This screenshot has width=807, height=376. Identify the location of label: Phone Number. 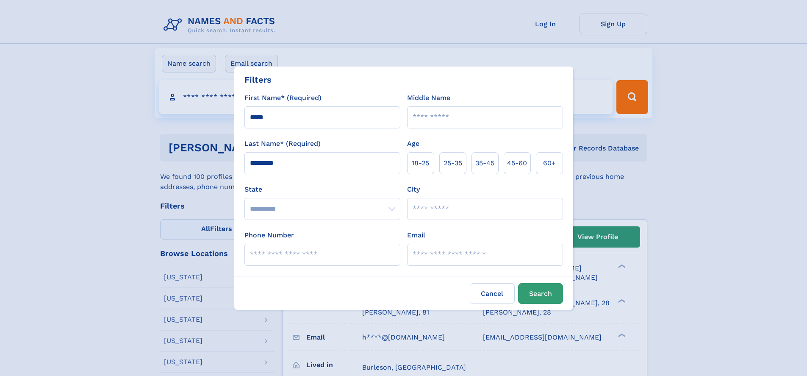
(269, 235).